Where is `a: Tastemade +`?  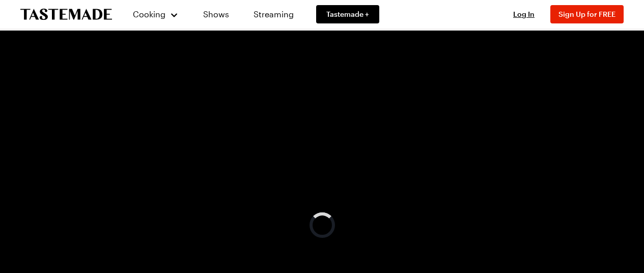
a: Tastemade + is located at coordinates (348, 14).